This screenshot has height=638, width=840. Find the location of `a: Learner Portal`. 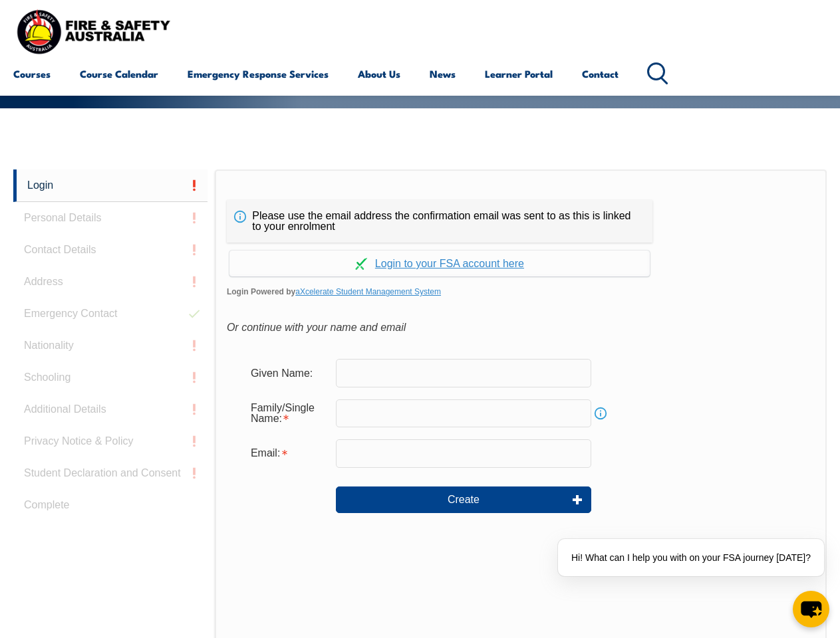

a: Learner Portal is located at coordinates (519, 74).